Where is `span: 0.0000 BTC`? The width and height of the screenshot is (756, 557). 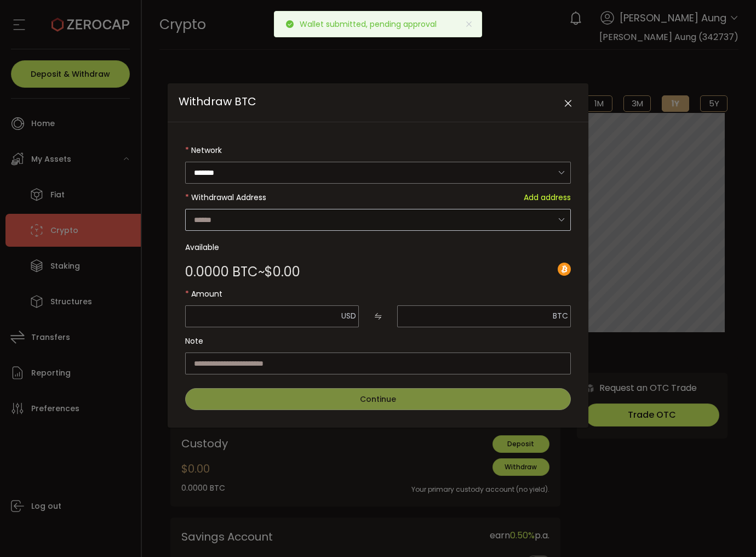
span: 0.0000 BTC is located at coordinates (221, 272).